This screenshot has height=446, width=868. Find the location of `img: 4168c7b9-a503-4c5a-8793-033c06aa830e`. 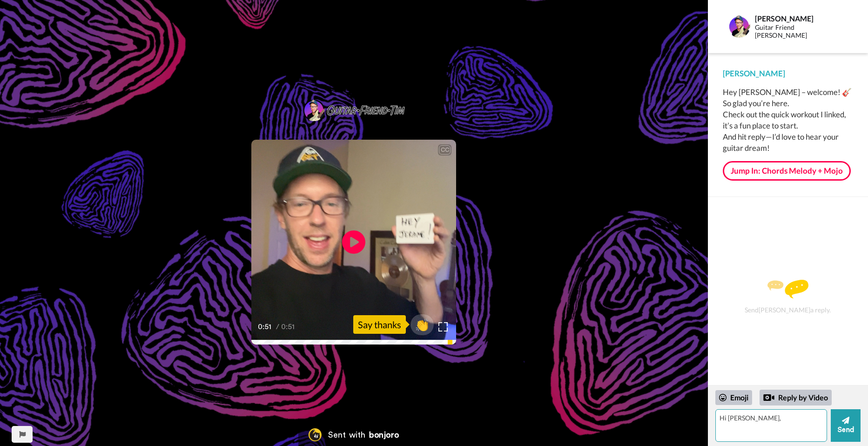

img: 4168c7b9-a503-4c5a-8793-033c06aa830e is located at coordinates (354, 110).